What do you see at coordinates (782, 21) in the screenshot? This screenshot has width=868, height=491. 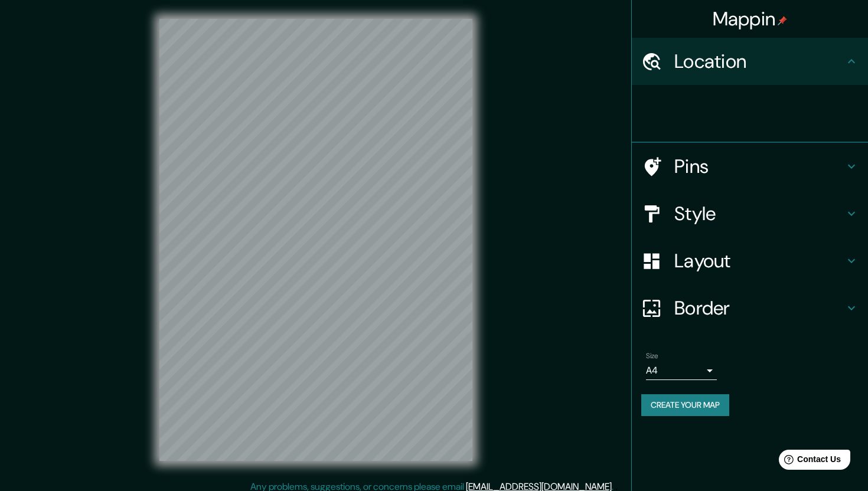 I see `img: pin-icon.png` at bounding box center [782, 21].